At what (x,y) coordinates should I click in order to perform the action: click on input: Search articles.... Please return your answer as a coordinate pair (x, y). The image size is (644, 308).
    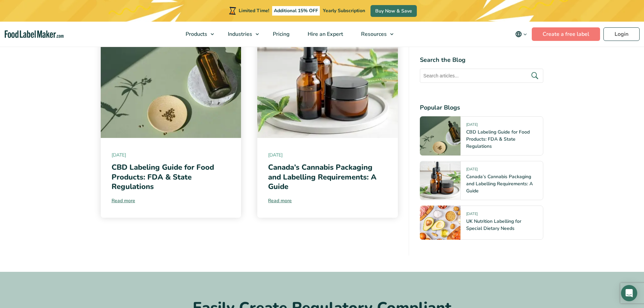
    Looking at the image, I should click on (482, 76).